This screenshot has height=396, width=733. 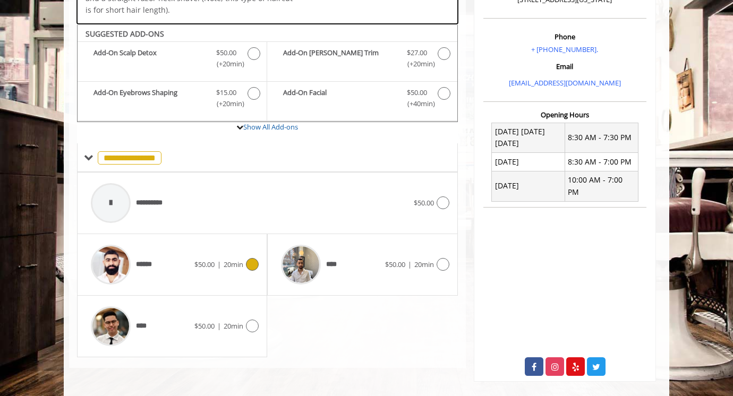 What do you see at coordinates (226, 92) in the screenshot?
I see `span: $15.00` at bounding box center [226, 92].